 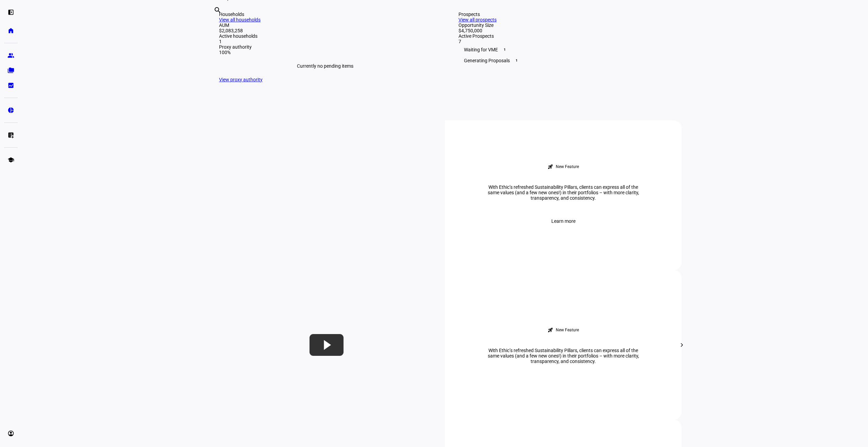 What do you see at coordinates (11, 110) in the screenshot?
I see `eth-mat-symbol: pie_chart` at bounding box center [11, 110].